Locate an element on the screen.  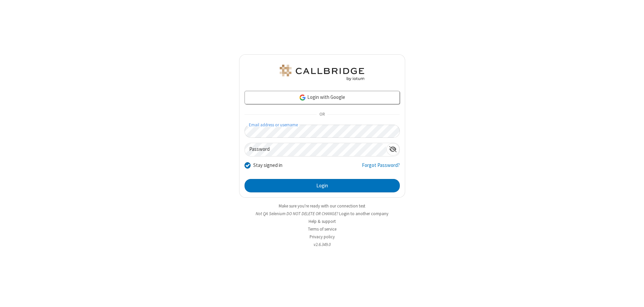
a: Terms of service is located at coordinates (322, 229).